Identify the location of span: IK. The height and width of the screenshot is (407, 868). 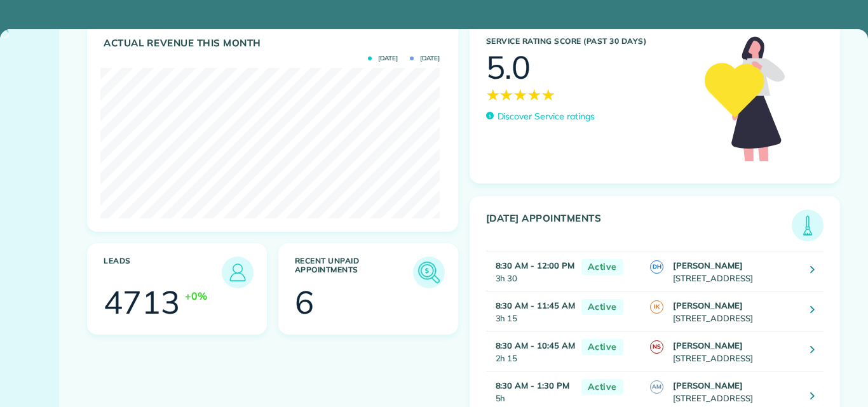
(657, 306).